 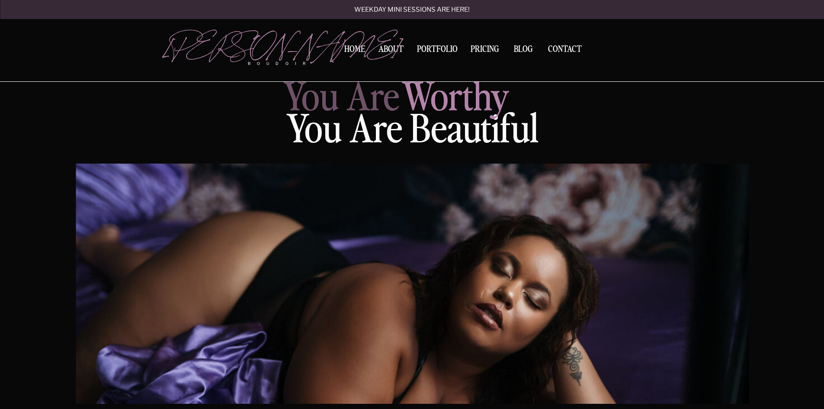 I want to click on a: Contact, so click(x=565, y=49).